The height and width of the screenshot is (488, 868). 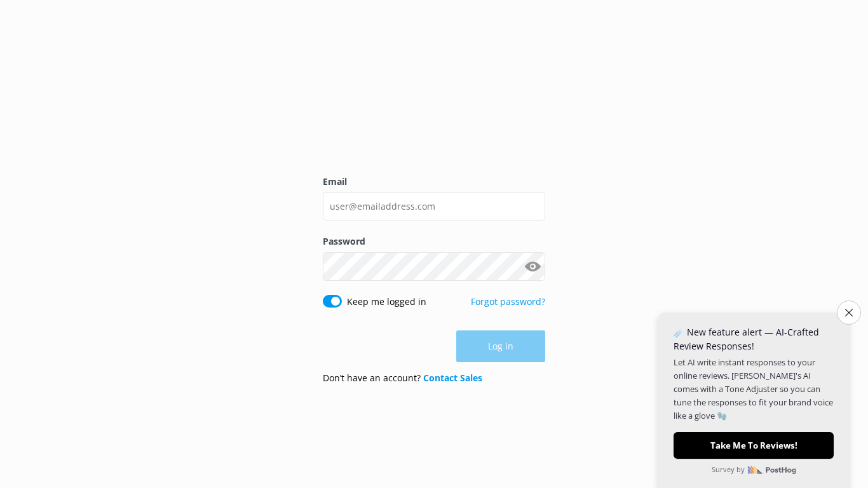 I want to click on label: Keep me logged in, so click(x=386, y=302).